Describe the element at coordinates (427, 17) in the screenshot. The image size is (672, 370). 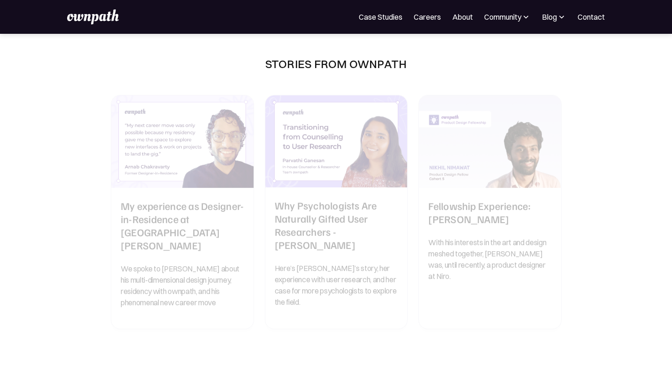
I see `a: Careers` at that location.